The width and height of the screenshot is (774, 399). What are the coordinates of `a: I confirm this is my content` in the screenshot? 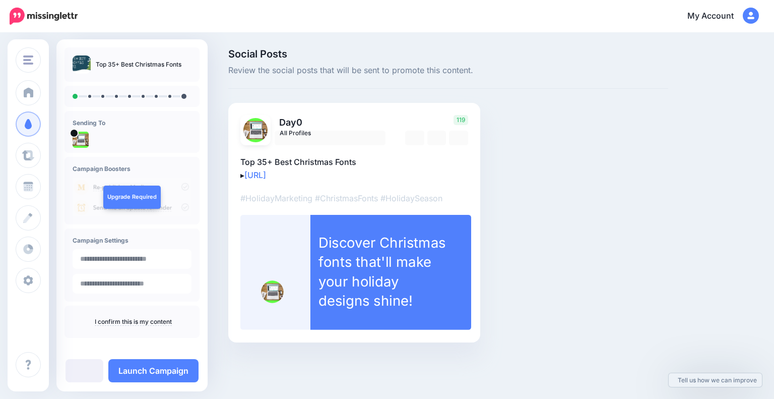 It's located at (133, 322).